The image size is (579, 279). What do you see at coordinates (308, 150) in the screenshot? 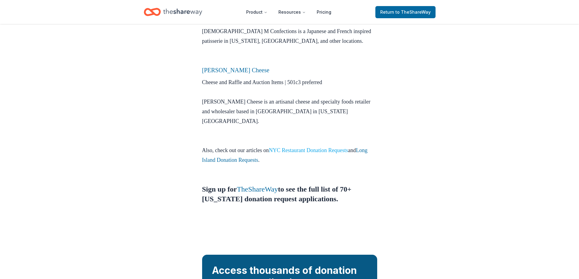
I see `a: NYC Restaurant Donation Requests` at bounding box center [308, 150].